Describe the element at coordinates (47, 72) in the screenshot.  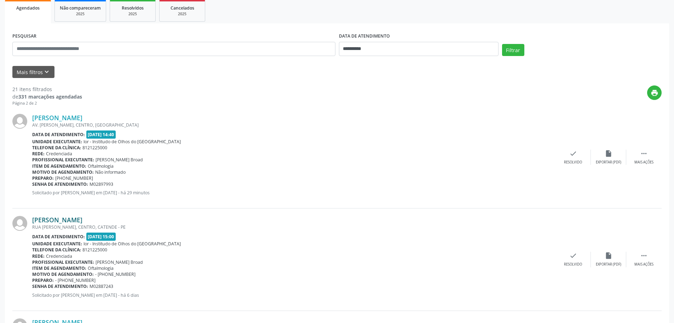
I see `i: keyboard_arrow_down` at that location.